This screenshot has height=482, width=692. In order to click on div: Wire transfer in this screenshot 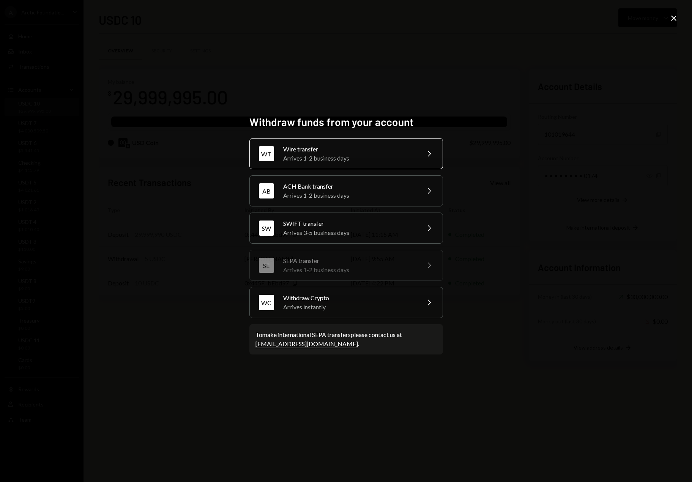, I will do `click(349, 149)`.